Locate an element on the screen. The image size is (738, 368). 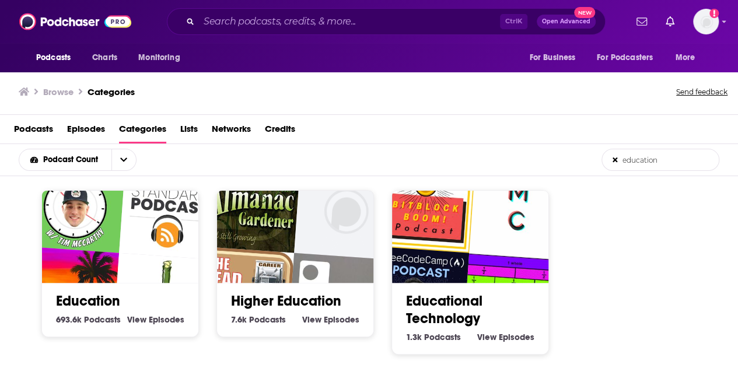
a: Educational Technology is located at coordinates (444, 310).